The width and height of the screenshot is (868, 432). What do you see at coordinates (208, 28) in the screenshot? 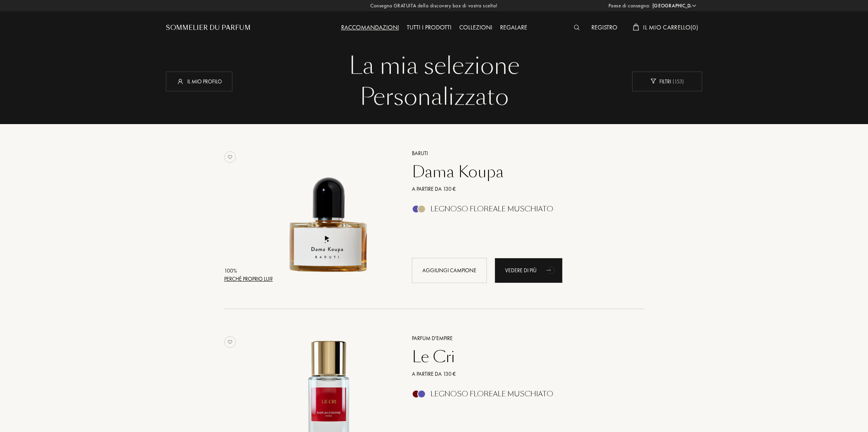
I see `div: Sommelier du Parfum` at bounding box center [208, 28].